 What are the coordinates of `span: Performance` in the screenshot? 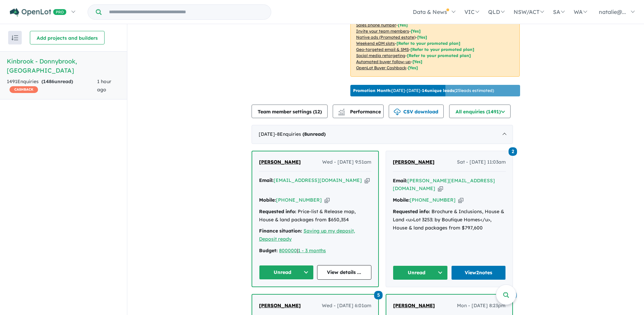 It's located at (360, 112).